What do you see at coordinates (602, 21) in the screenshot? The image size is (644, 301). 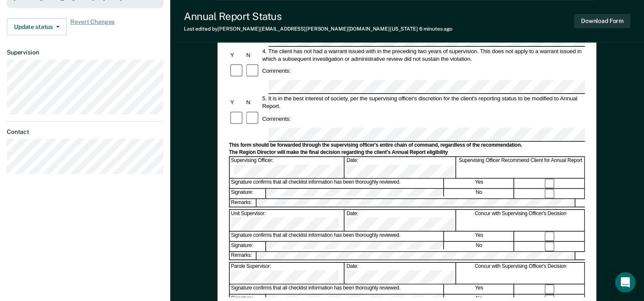 I see `button: Download Form` at bounding box center [602, 21].